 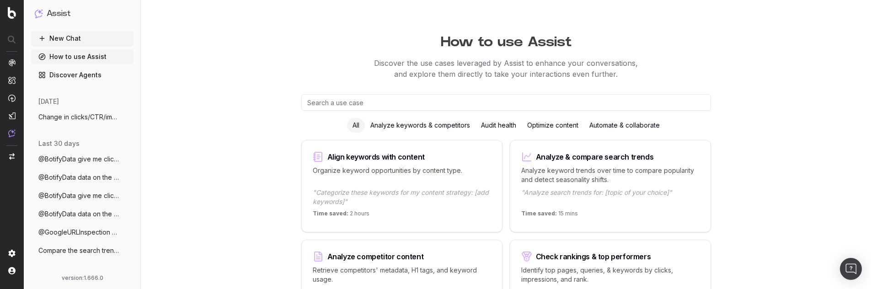 What do you see at coordinates (420, 125) in the screenshot?
I see `div: Analyze keywords & competitors` at bounding box center [420, 125].